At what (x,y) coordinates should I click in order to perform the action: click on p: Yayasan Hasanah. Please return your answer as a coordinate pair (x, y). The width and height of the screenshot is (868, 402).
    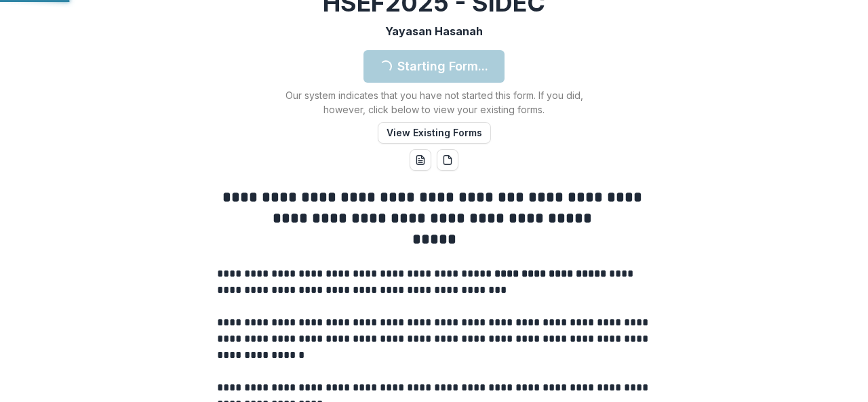
    Looking at the image, I should click on (434, 31).